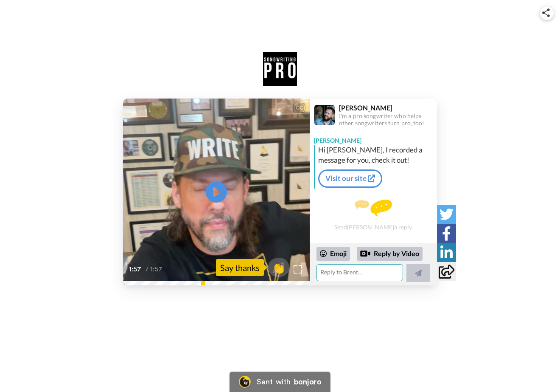 This screenshot has height=392, width=560. What do you see at coordinates (324, 115) in the screenshot?
I see `img: Profile Image` at bounding box center [324, 115].